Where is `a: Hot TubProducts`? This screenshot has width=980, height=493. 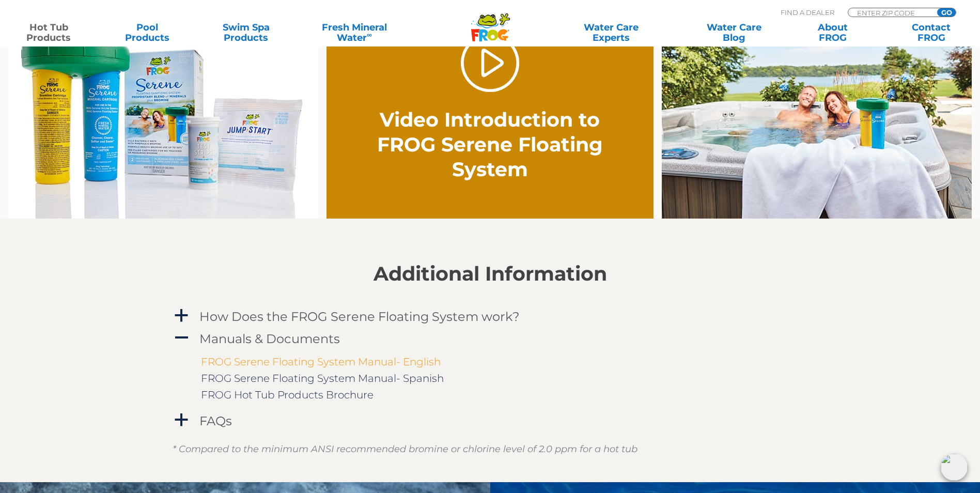
a: Hot TubProducts is located at coordinates (48, 33).